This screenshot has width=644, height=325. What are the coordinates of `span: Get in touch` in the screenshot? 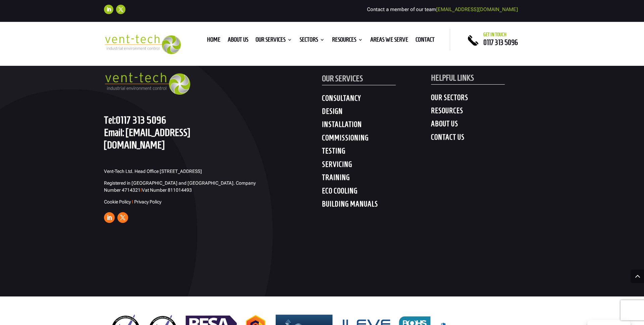 It's located at (495, 34).